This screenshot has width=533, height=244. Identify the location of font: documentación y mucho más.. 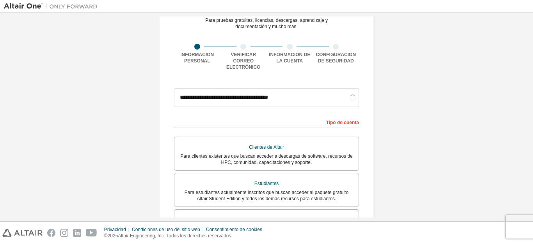
(266, 27).